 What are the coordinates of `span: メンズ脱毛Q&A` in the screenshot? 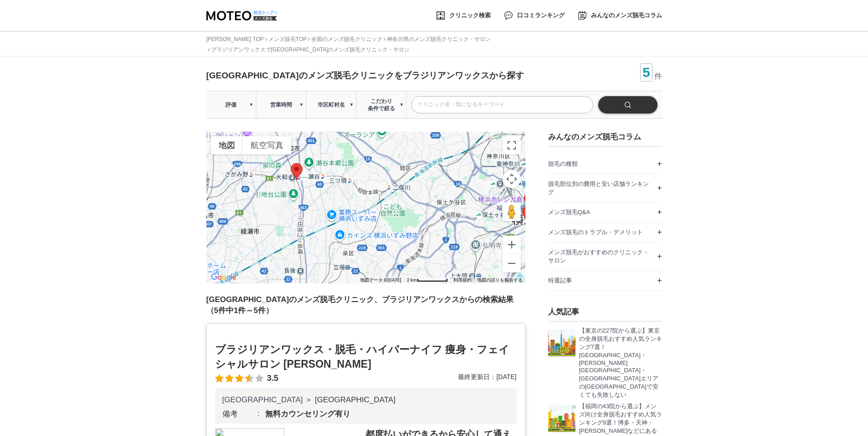 It's located at (570, 212).